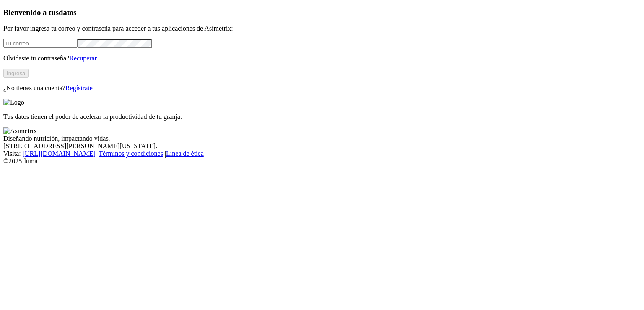  I want to click on div: Diseñando nutrición, impactando vidas., so click(322, 138).